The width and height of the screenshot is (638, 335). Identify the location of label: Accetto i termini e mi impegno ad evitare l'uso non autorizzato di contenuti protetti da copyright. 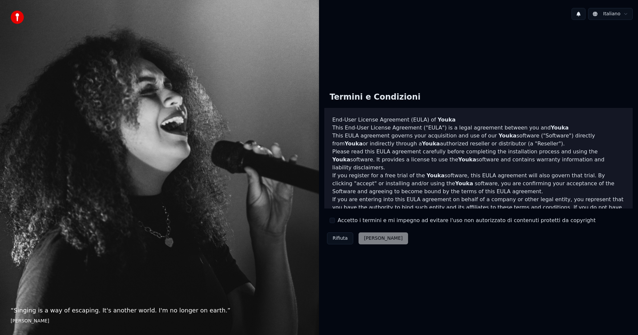
(466, 221).